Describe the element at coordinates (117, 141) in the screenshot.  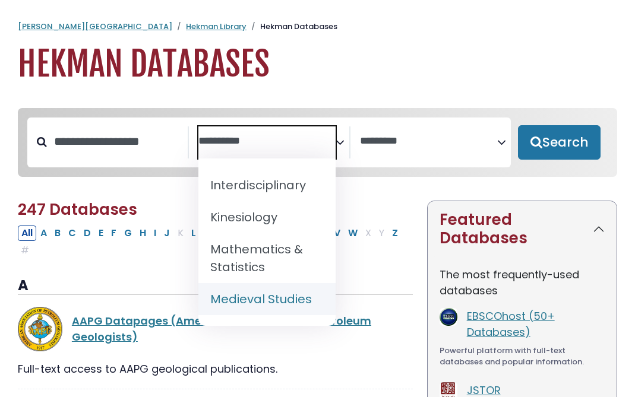
I see `input: Search database by title or keyword` at that location.